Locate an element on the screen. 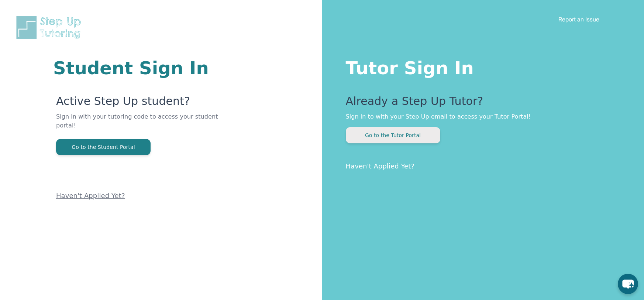 This screenshot has width=644, height=300. p: Sign in with your tutoring code to access your student portal! is located at coordinates (145, 126).